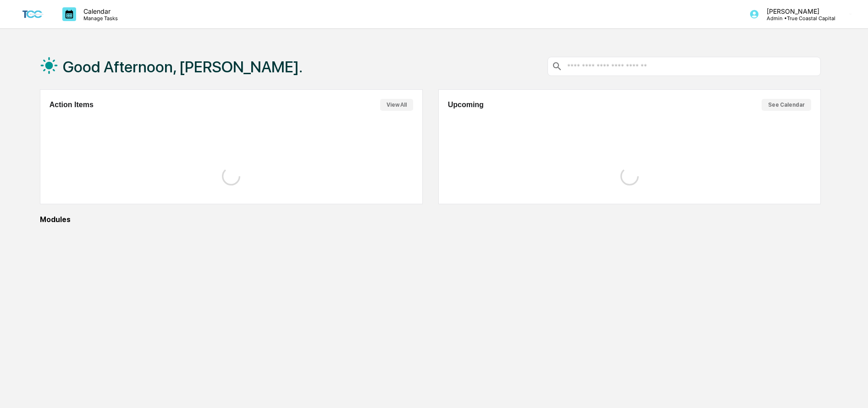 Image resolution: width=868 pixels, height=408 pixels. Describe the element at coordinates (99, 19) in the screenshot. I see `p: Manage Tasks` at that location.